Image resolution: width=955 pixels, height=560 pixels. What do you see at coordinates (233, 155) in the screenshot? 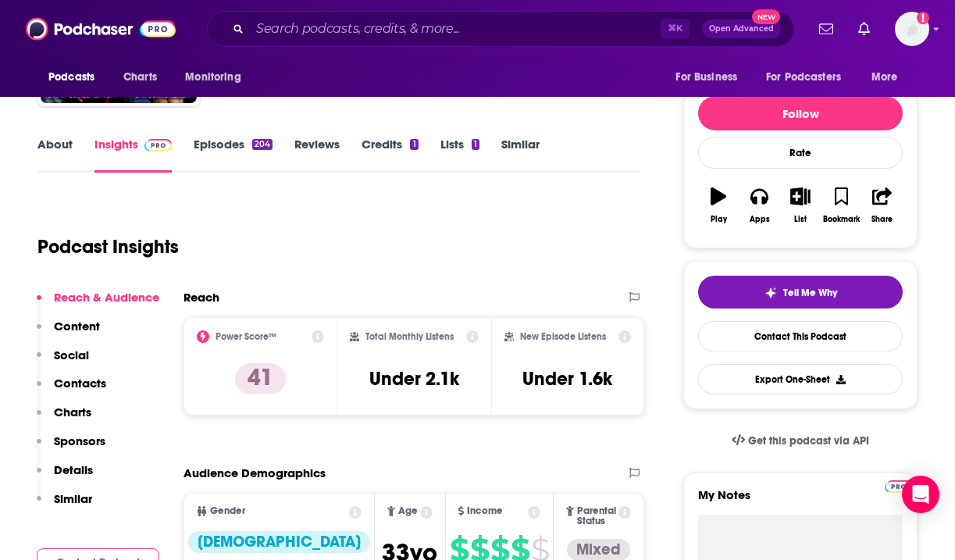
I see `a: Episodes204` at bounding box center [233, 155].